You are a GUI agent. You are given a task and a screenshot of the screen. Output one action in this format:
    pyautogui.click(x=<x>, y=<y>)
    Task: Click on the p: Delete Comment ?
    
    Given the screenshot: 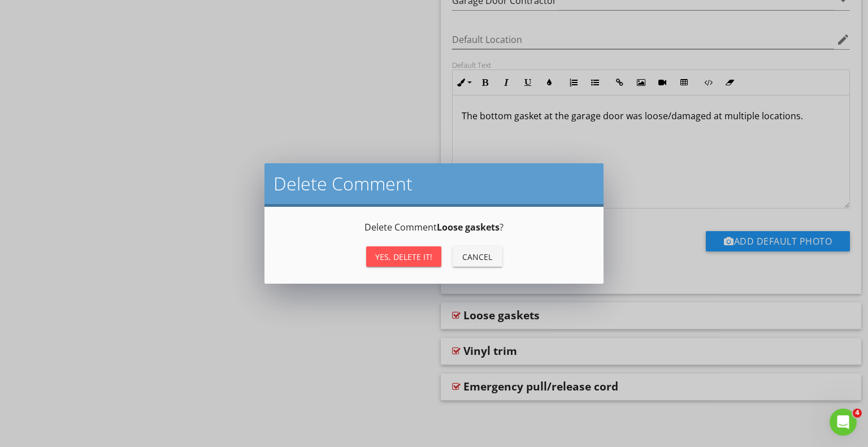 What is the action you would take?
    pyautogui.click(x=434, y=227)
    